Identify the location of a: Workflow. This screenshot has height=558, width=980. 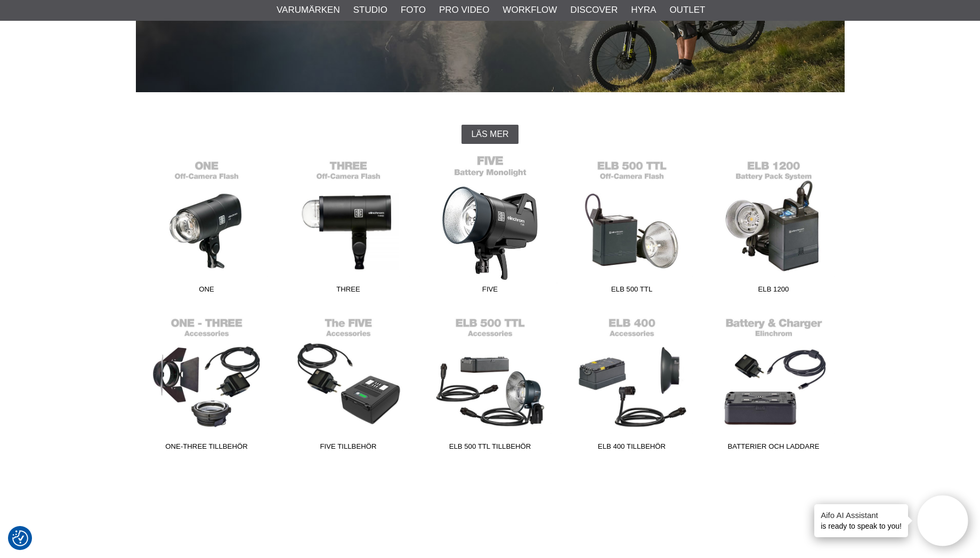
(530, 10).